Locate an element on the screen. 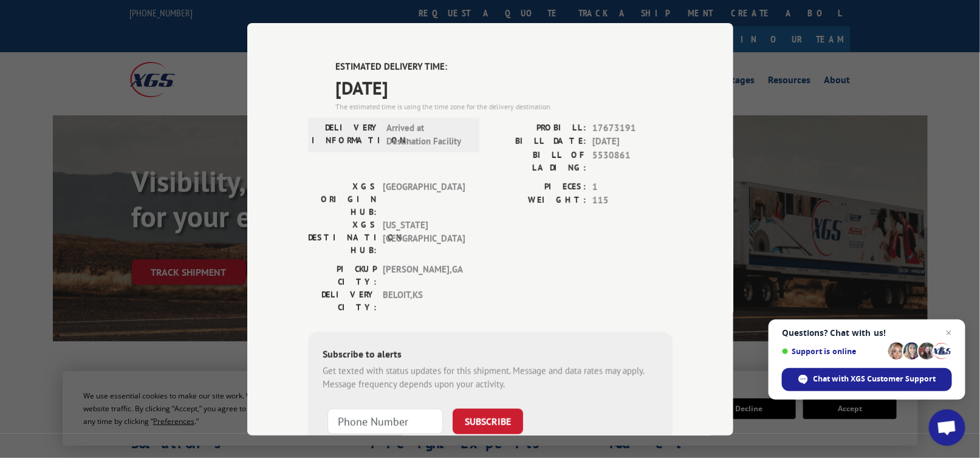 The width and height of the screenshot is (980, 458). span: 115 is located at coordinates (633, 200).